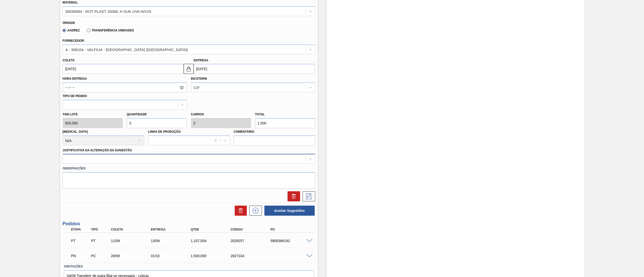 This screenshot has width=644, height=277. Describe the element at coordinates (80, 256) in the screenshot. I see `p: PN` at that location.